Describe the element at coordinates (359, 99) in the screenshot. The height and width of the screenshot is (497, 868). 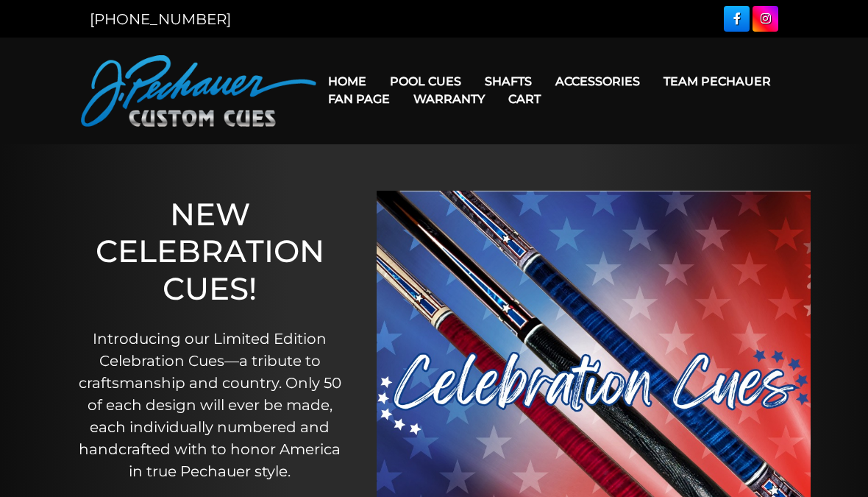
I see `a: Fan Page` at that location.